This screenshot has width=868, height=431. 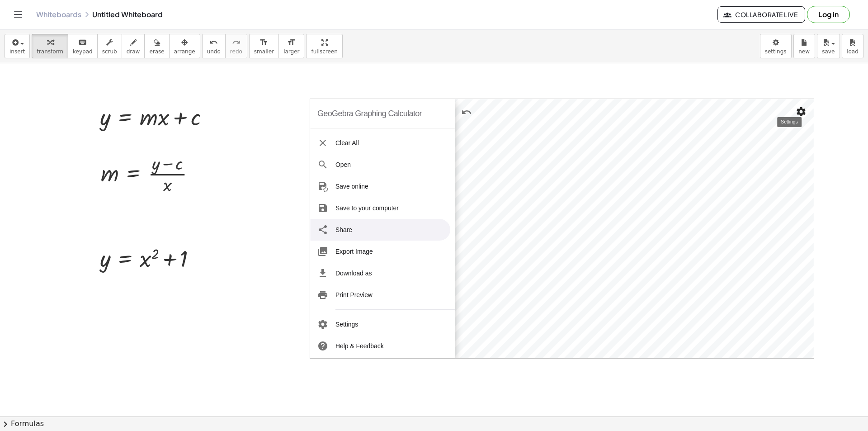 What do you see at coordinates (214, 46) in the screenshot?
I see `button: undoundo` at bounding box center [214, 46].